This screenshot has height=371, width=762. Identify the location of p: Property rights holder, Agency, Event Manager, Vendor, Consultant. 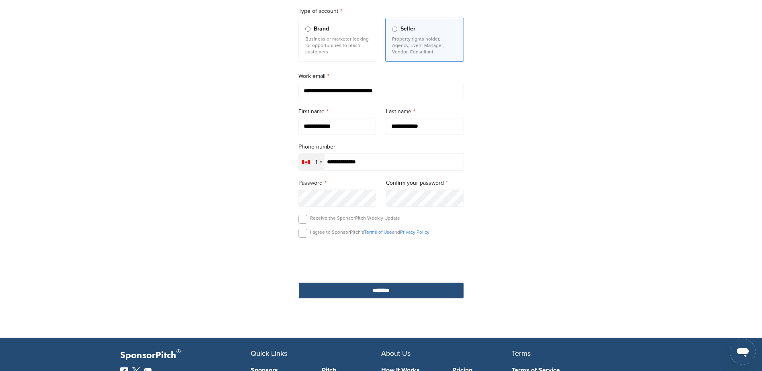
(425, 45).